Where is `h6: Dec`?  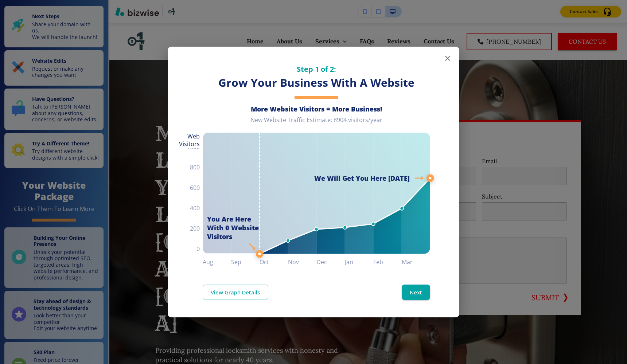 h6: Dec is located at coordinates (331, 262).